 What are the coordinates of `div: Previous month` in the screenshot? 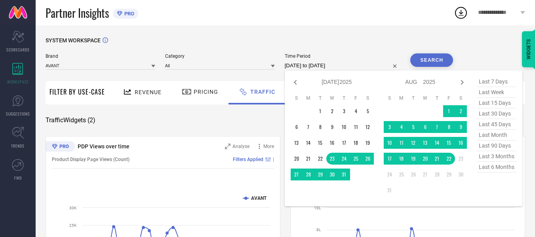 It's located at (296, 82).